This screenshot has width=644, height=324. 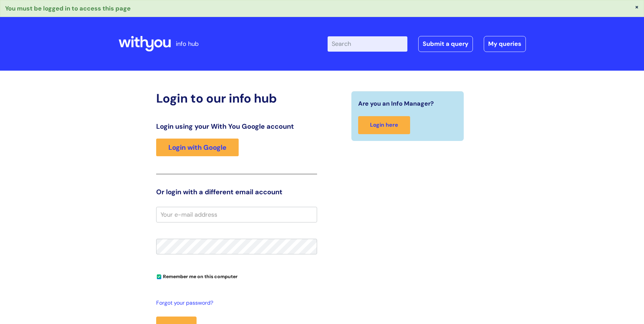 What do you see at coordinates (384, 125) in the screenshot?
I see `a: Login here` at bounding box center [384, 125].